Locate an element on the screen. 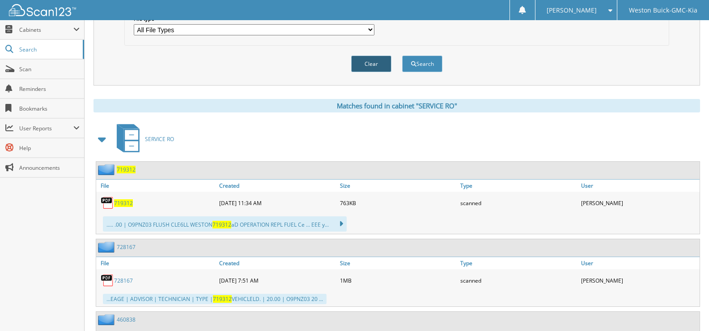  div: 1MB is located at coordinates (398, 280).